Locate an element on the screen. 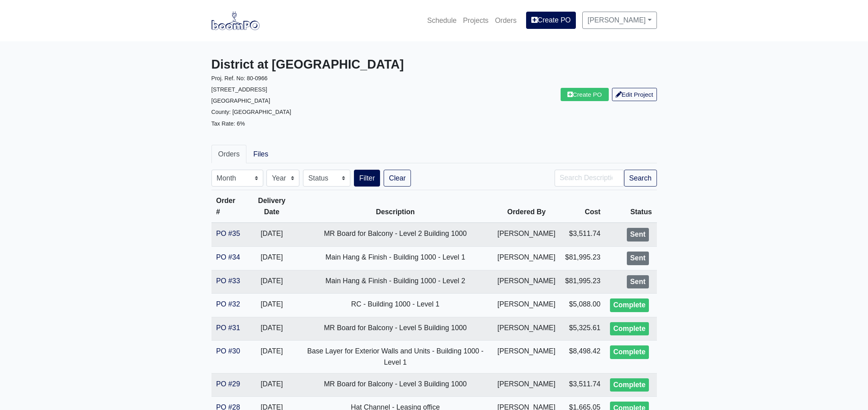  a: Edit Project is located at coordinates (634, 94).